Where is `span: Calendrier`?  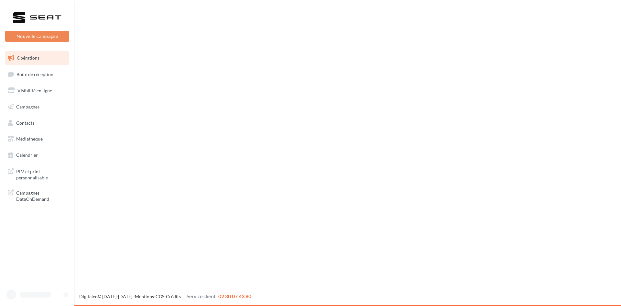 span: Calendrier is located at coordinates (27, 155).